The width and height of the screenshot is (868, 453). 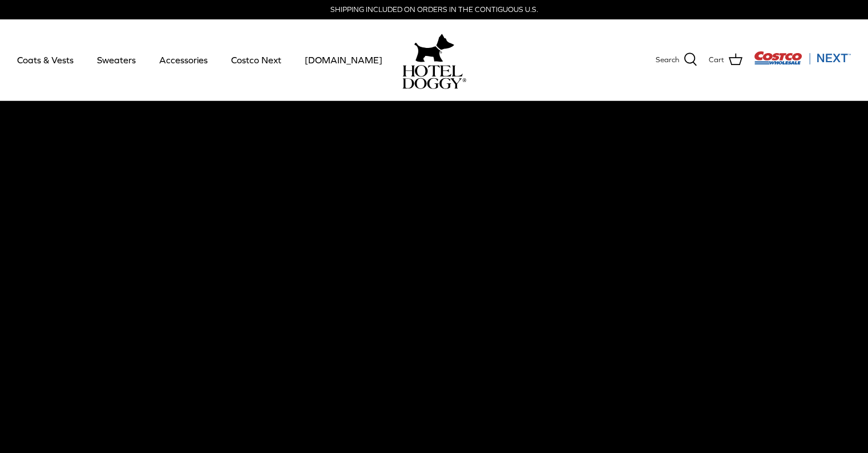 I want to click on a: Search, so click(x=676, y=60).